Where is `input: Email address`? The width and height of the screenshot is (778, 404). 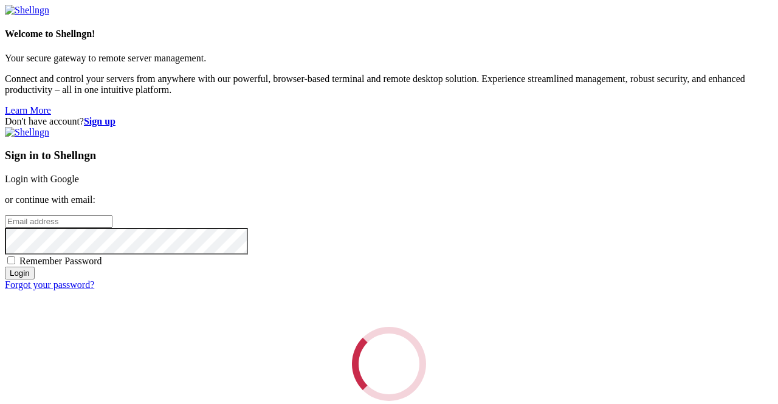
input: Email address is located at coordinates (58, 221).